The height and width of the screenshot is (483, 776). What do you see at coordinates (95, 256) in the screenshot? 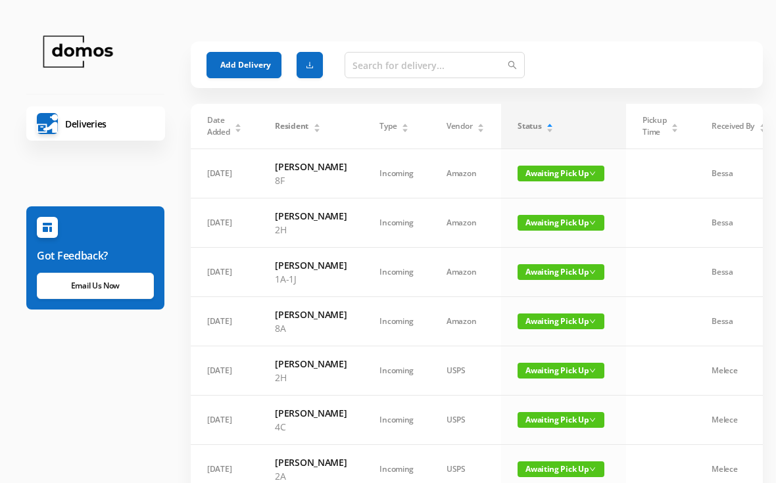
I see `h6: Got Feedback?` at bounding box center [95, 256].